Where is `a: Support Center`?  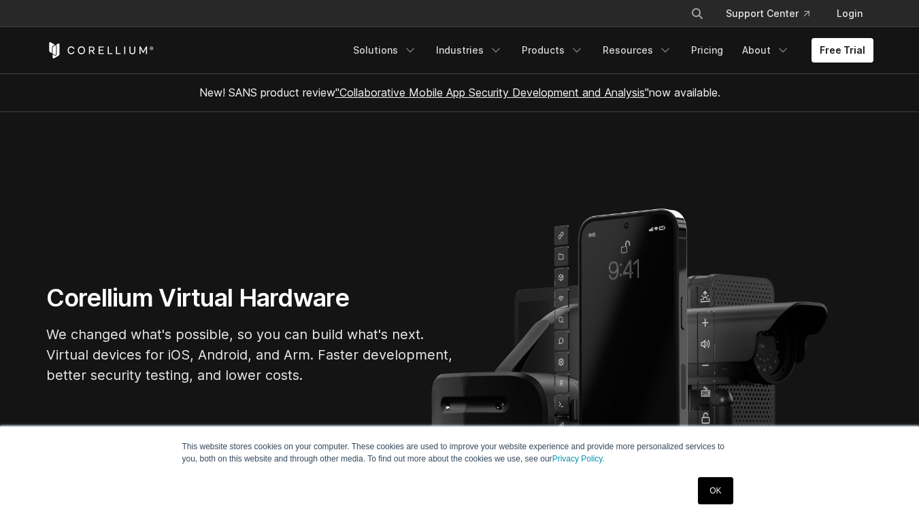 a: Support Center is located at coordinates (767, 14).